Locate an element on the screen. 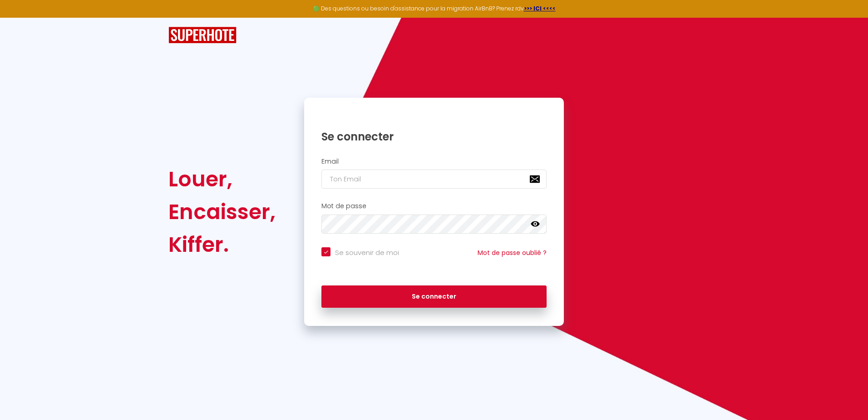  div: Encaisser, is located at coordinates (222, 212).